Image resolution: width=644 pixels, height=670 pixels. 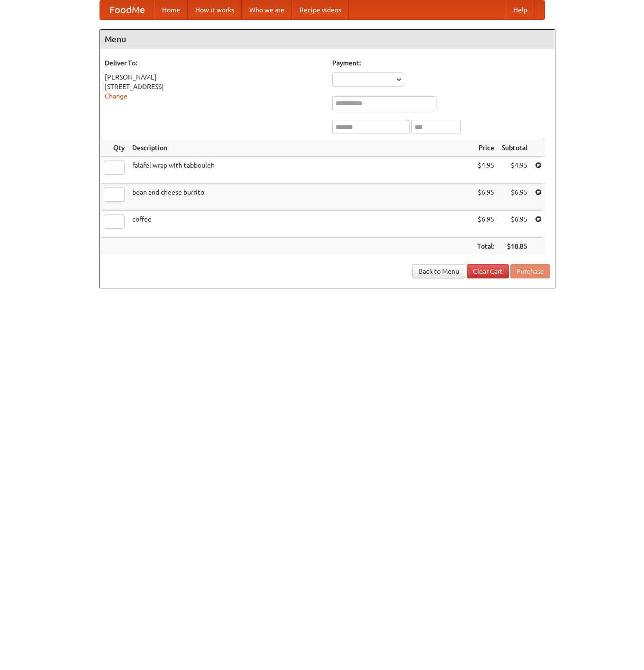 What do you see at coordinates (441, 63) in the screenshot?
I see `h5: Payment:` at bounding box center [441, 63].